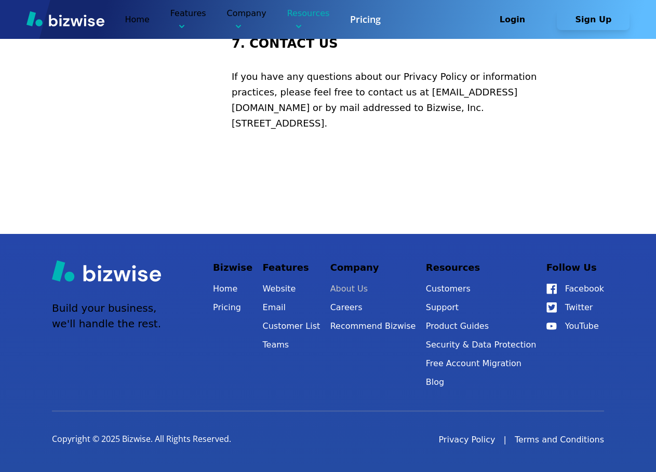  What do you see at coordinates (575, 327) in the screenshot?
I see `a: YouTube` at bounding box center [575, 327].